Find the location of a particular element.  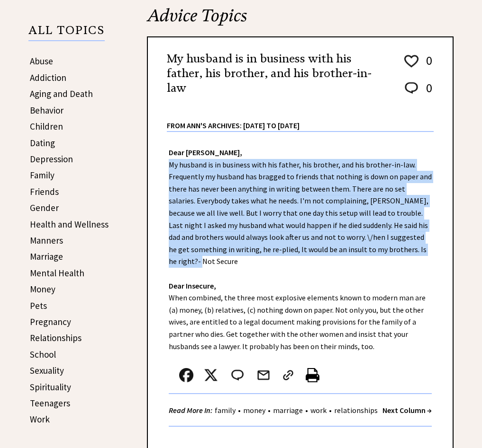

a: Teenagers is located at coordinates (50, 403).